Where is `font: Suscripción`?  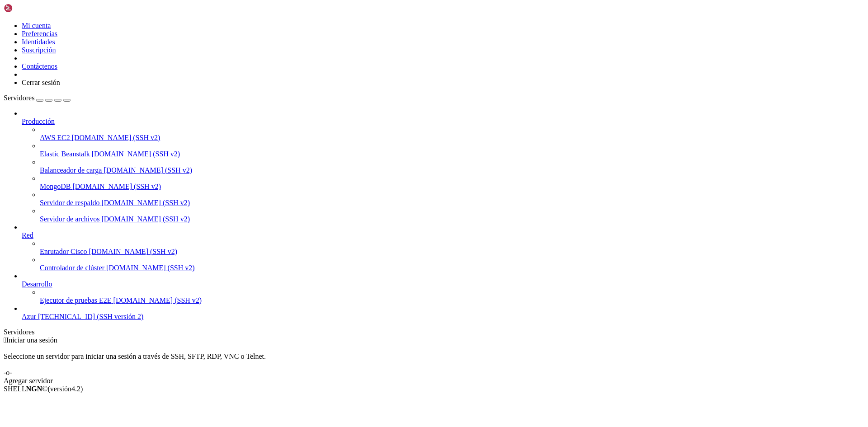 font: Suscripción is located at coordinates (39, 49).